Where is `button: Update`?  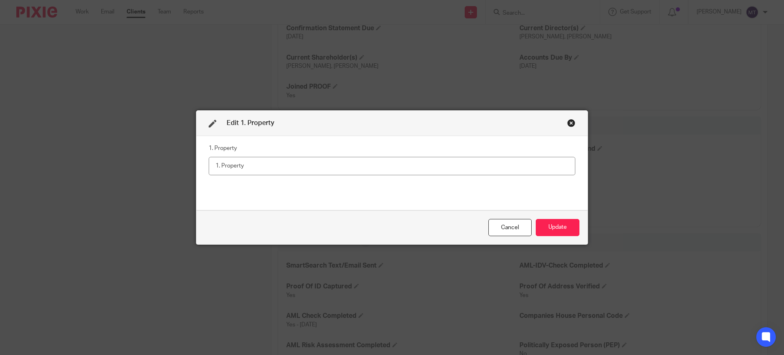 button: Update is located at coordinates (557, 227).